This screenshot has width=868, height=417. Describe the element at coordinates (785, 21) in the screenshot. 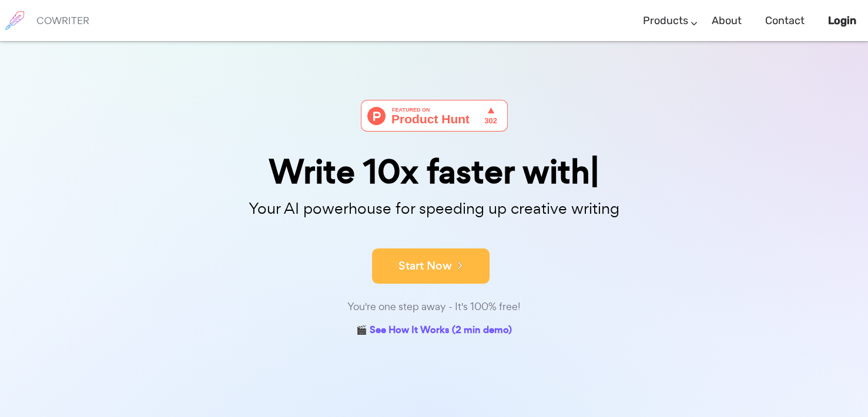

I see `a: Contact` at that location.